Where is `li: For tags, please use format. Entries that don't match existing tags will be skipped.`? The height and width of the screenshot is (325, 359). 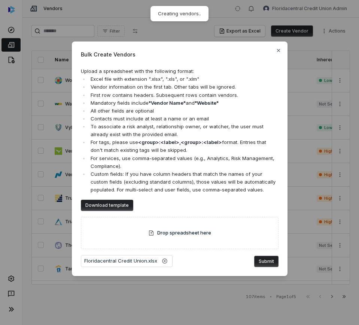 li: For tags, please use format. Entries that don't match existing tags will be skipped. is located at coordinates (184, 146).